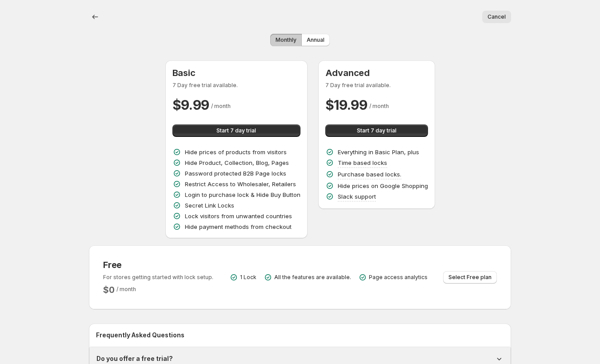 The width and height of the screenshot is (600, 364). Describe the element at coordinates (362, 163) in the screenshot. I see `p: Time based locks` at that location.